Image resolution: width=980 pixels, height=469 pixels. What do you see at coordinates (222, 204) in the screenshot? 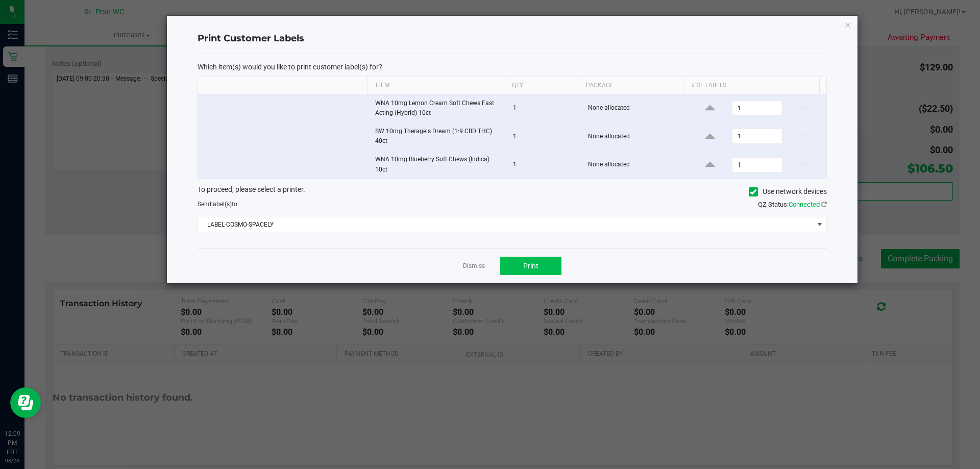
I see `span: label(s)` at bounding box center [222, 204].